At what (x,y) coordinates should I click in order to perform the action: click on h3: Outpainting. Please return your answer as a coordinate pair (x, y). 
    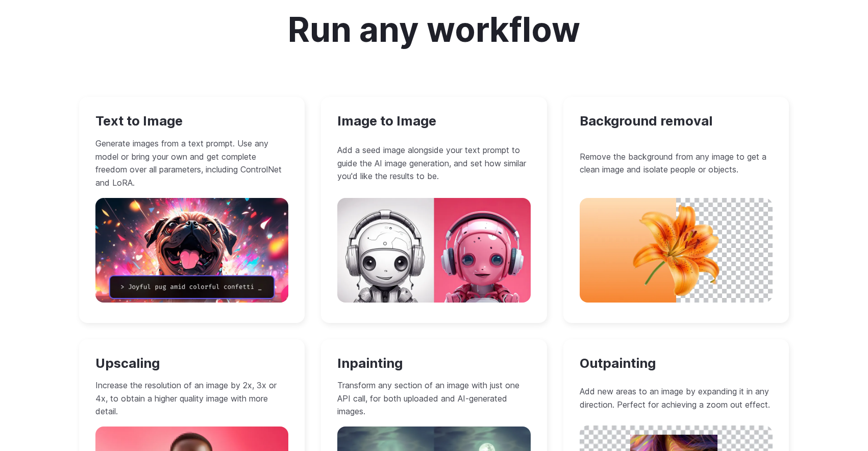
    Looking at the image, I should click on (676, 363).